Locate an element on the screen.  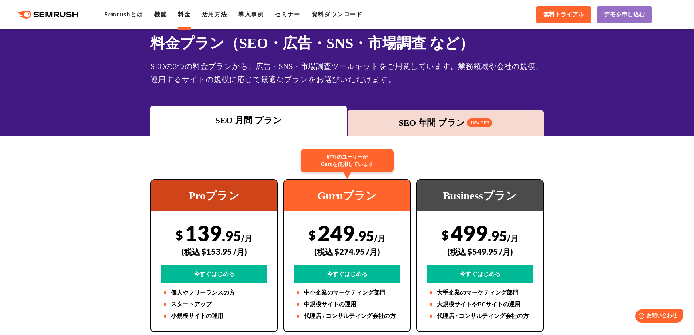
a: 導入事例 is located at coordinates (251, 14).